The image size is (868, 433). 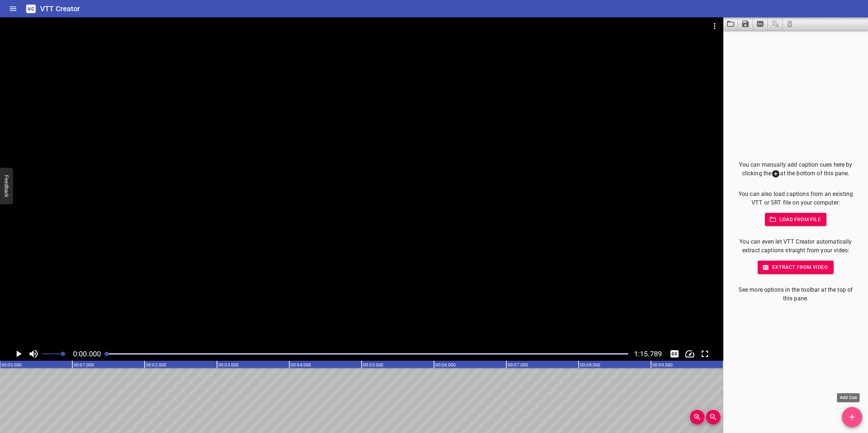 What do you see at coordinates (775, 24) in the screenshot?
I see `span: Add some captions below, then you can translate them.` at bounding box center [775, 24].